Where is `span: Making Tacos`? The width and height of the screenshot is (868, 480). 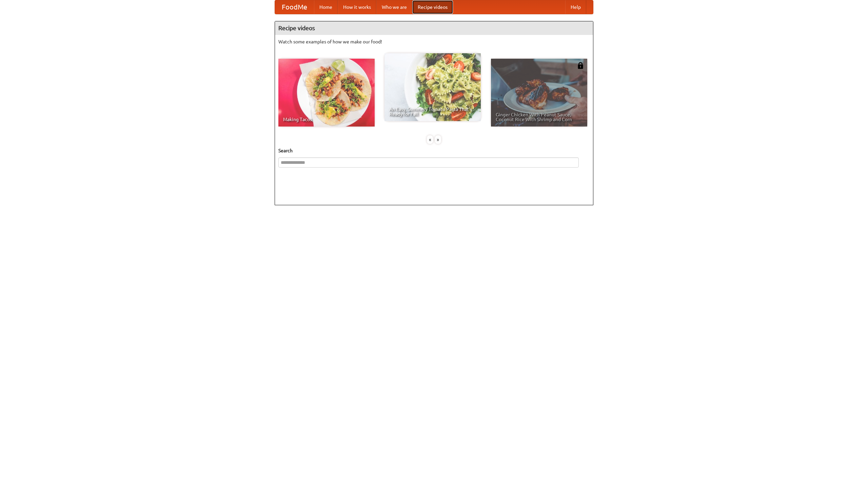
span: Making Tacos is located at coordinates (327, 120).